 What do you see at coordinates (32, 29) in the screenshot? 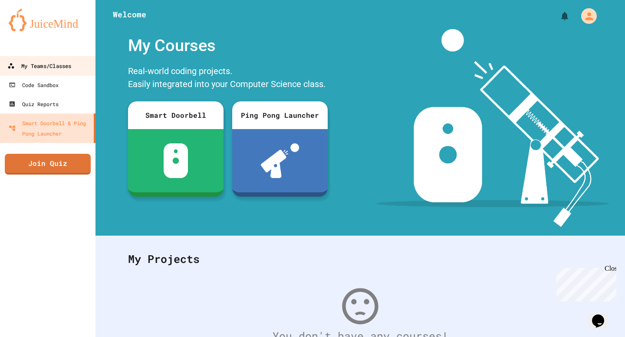
I see `div: Chat with us now!Close` at bounding box center [32, 29].